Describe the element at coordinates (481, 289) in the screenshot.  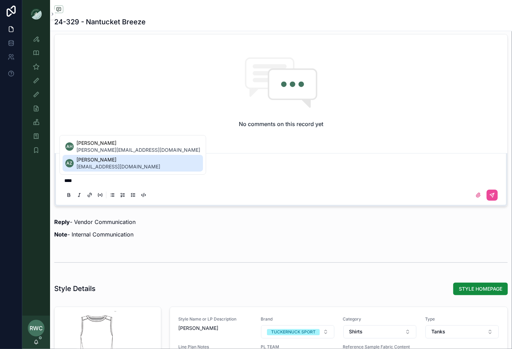
I see `button: STYLE HOMEPAGE` at that location.